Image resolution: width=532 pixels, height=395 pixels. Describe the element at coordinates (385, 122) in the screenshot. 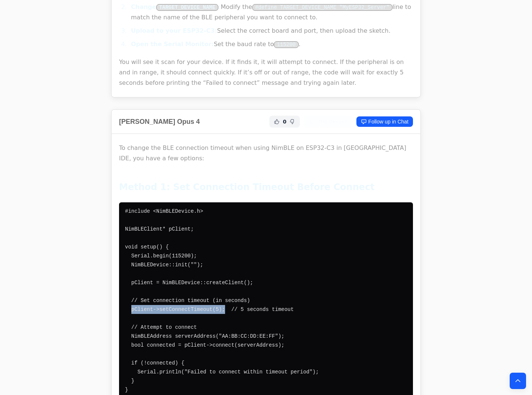

I see `a: Follow up in Chat` at that location.